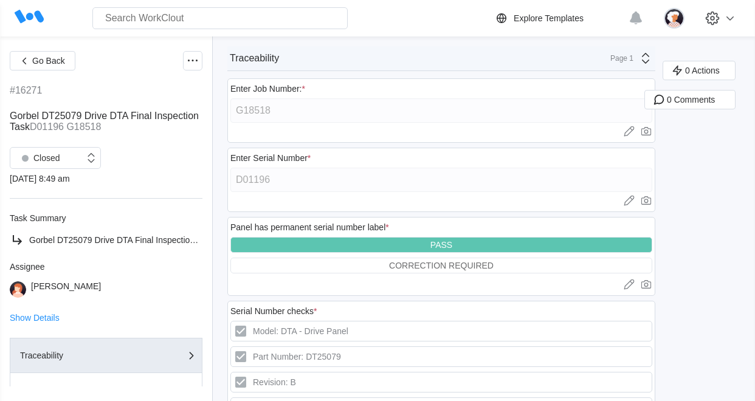  What do you see at coordinates (83, 127) in the screenshot?
I see `mark: G18518` at bounding box center [83, 127].